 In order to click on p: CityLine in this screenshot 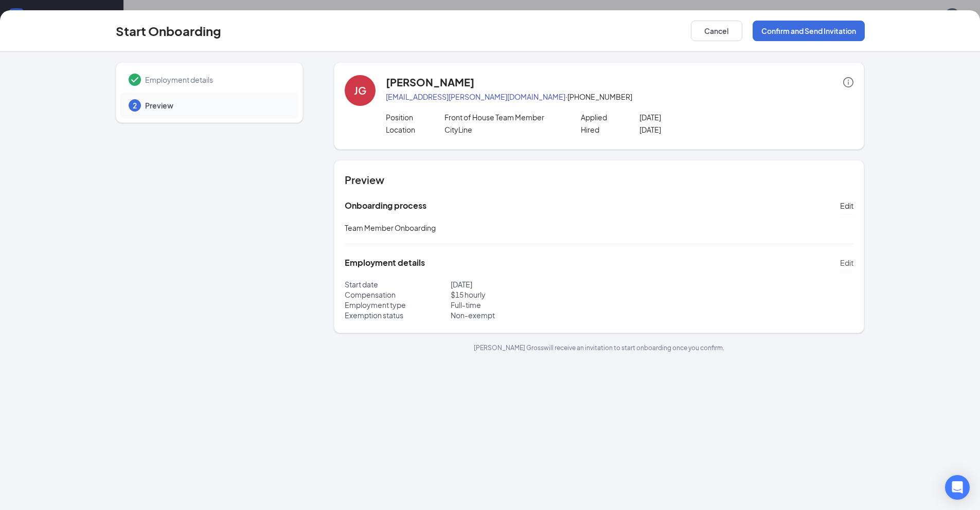, I will do `click(502, 130)`.